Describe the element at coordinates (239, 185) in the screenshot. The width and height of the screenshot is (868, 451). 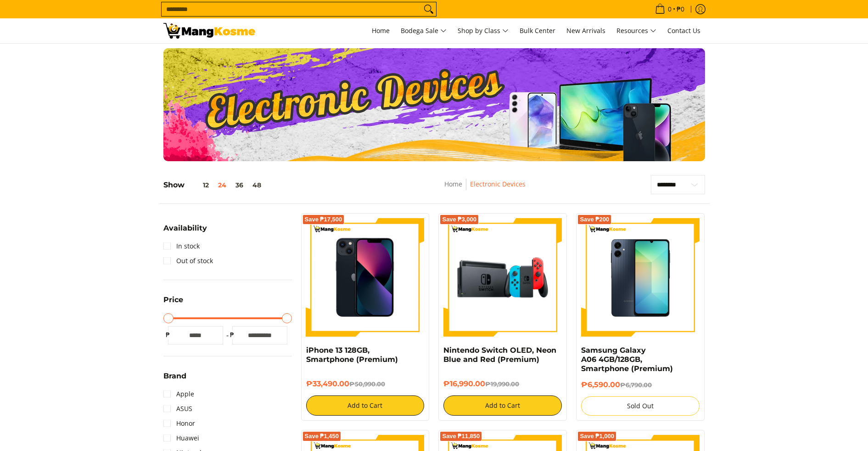
I see `button: 36` at that location.